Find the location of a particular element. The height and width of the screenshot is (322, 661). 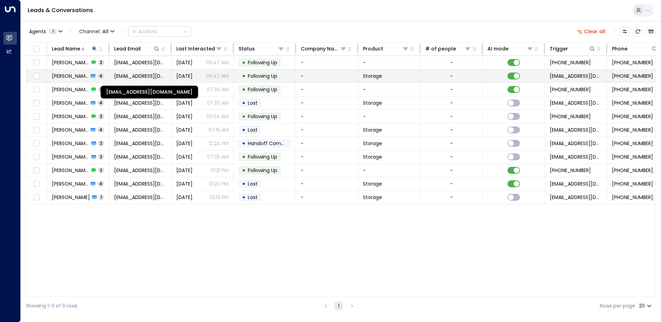

span: +447727397939 is located at coordinates (633, 157).